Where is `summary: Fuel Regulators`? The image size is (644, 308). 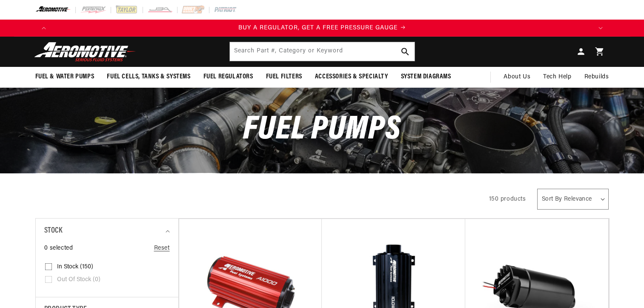 summary: Fuel Regulators is located at coordinates (228, 77).